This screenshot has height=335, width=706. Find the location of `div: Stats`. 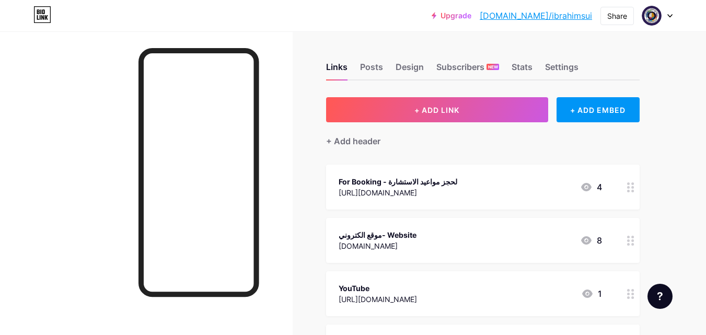

div: Stats is located at coordinates (522, 70).